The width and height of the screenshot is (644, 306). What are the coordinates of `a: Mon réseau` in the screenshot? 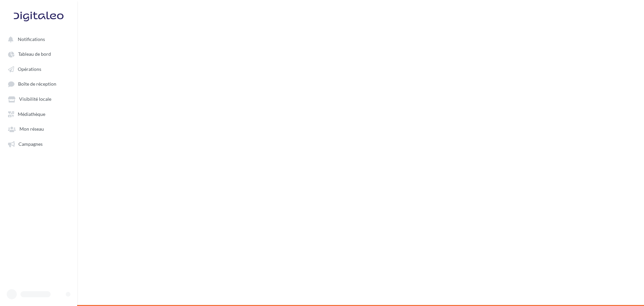 It's located at (38, 129).